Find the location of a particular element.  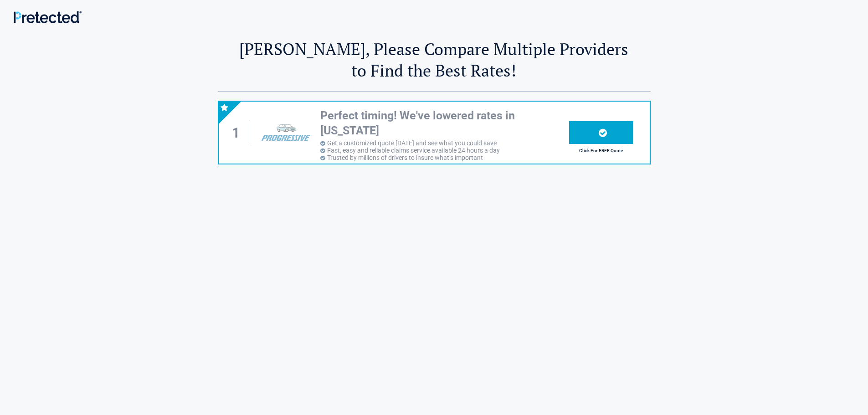

h2: Click For FREE Quote is located at coordinates (601, 150).